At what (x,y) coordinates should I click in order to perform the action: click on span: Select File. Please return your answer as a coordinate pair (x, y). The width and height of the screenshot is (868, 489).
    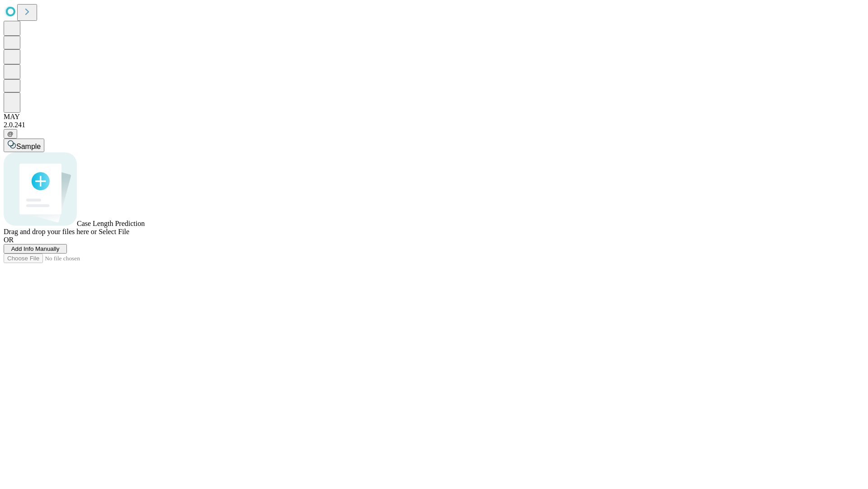
    Looking at the image, I should click on (114, 231).